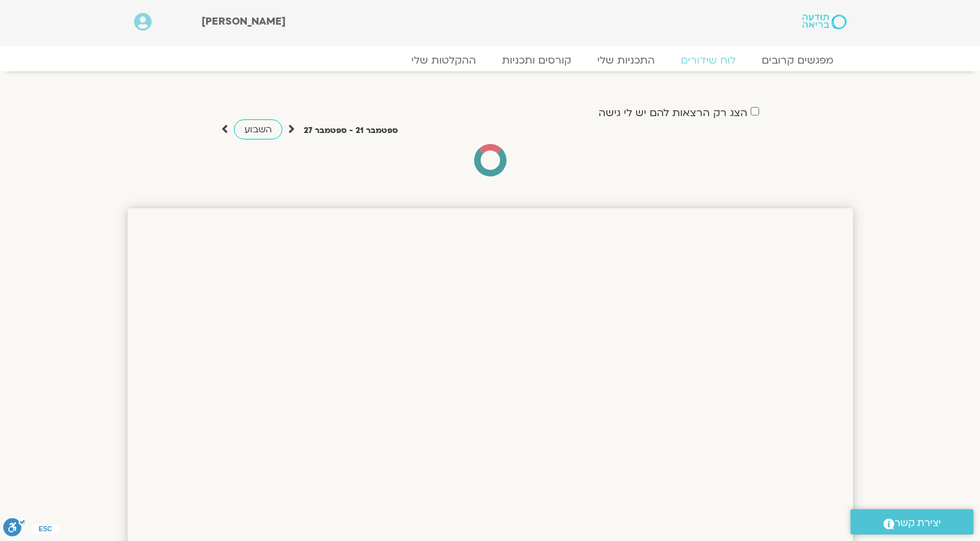 The image size is (980, 541). What do you see at coordinates (626, 60) in the screenshot?
I see `a: התכניות שלי` at bounding box center [626, 60].